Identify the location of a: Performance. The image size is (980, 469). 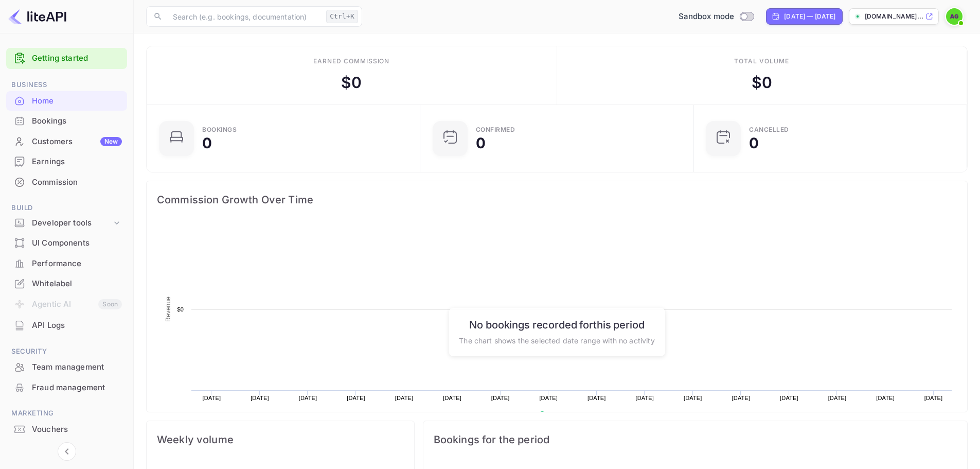
(67, 263).